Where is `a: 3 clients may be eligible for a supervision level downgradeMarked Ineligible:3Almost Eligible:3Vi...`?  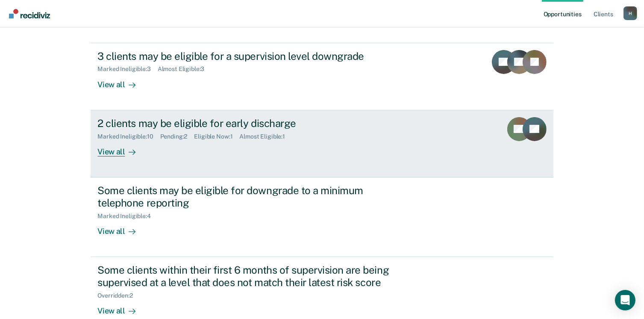
a: 3 clients may be eligible for a supervision level downgradeMarked Ineligible:3Almost Eligible:3Vi... is located at coordinates (322, 77).